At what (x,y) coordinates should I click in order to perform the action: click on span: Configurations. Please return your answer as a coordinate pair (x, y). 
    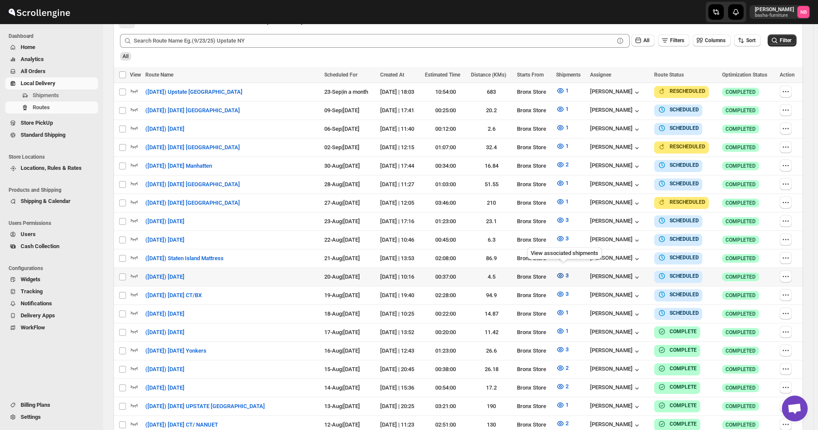
    Looking at the image, I should click on (54, 268).